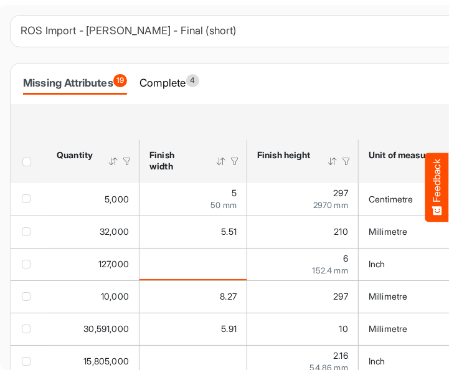  What do you see at coordinates (224, 205) in the screenshot?
I see `span: 50 mm` at bounding box center [224, 205].